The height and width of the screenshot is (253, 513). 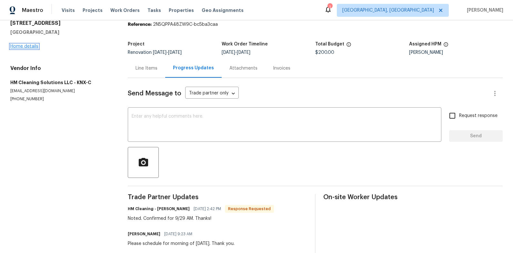 I want to click on h5: Project, so click(x=136, y=44).